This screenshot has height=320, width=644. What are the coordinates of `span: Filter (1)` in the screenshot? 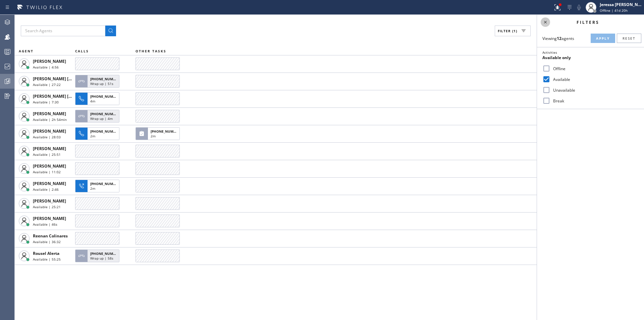 It's located at (508, 31).